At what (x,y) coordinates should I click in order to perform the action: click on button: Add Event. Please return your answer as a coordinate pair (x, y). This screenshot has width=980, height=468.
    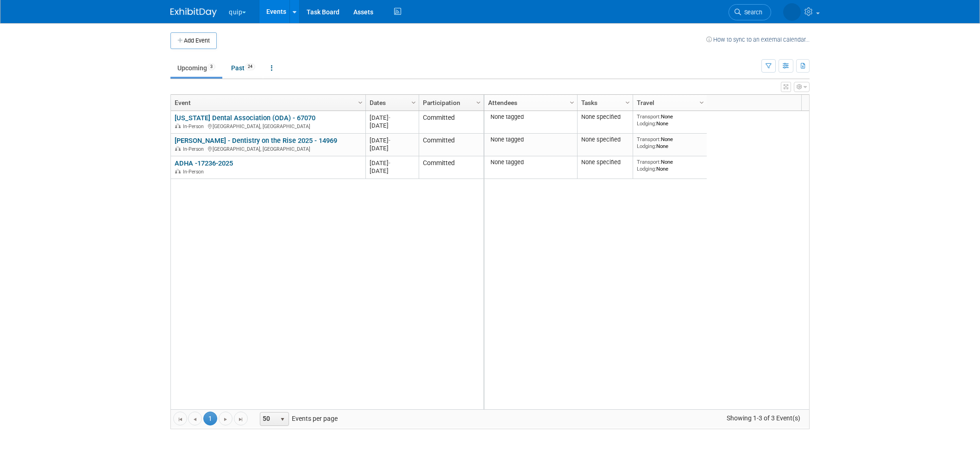
    Looking at the image, I should click on (193, 41).